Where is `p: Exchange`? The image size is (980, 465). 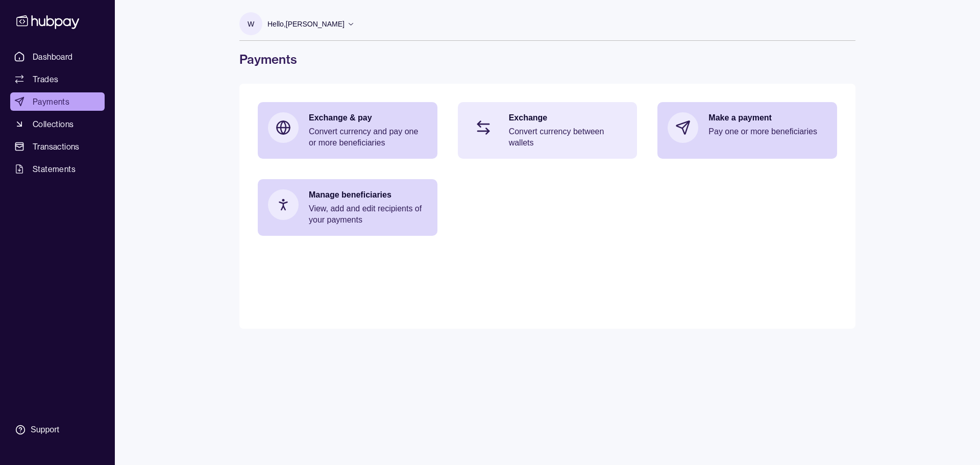 p: Exchange is located at coordinates (568, 118).